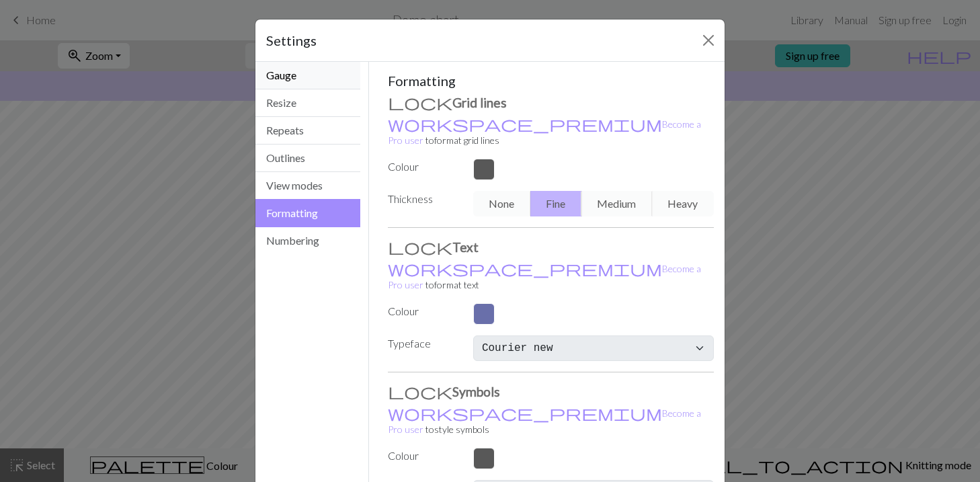 This screenshot has width=980, height=482. Describe the element at coordinates (422, 201) in the screenshot. I see `label: Thickness` at that location.